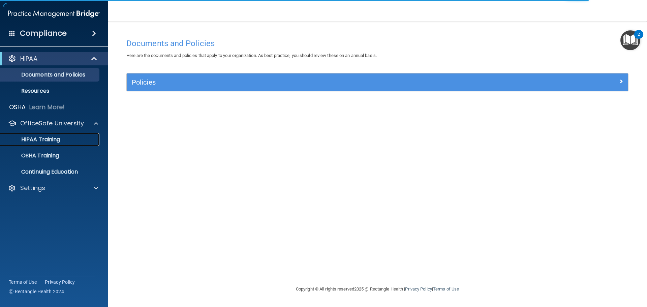 The height and width of the screenshot is (307, 647). What do you see at coordinates (50, 75) in the screenshot?
I see `p: Documents and Policies` at bounding box center [50, 75].